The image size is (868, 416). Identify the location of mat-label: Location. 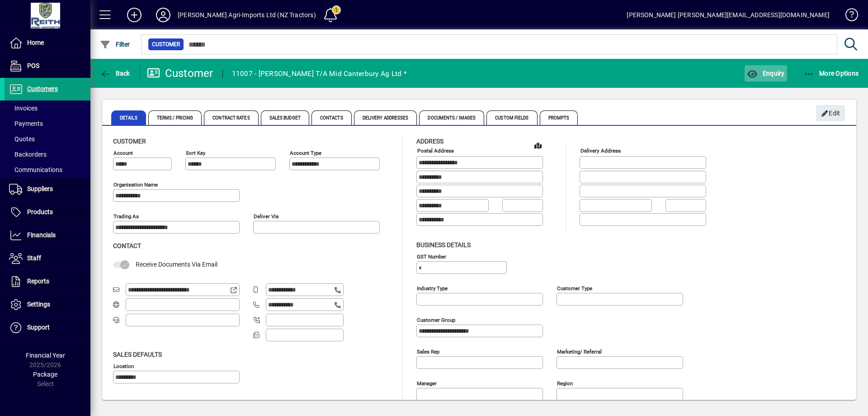
(123, 366).